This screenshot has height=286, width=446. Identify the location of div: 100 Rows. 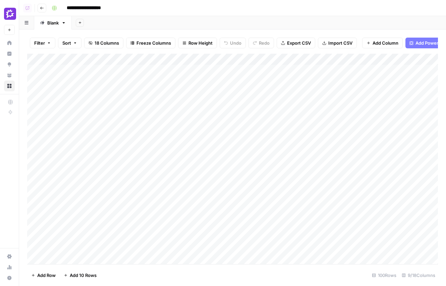
(384, 275).